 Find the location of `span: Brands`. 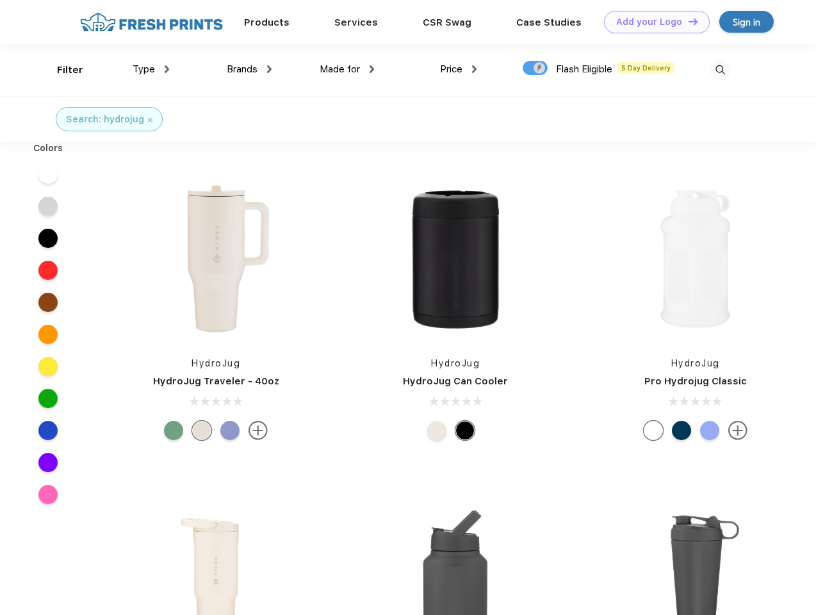

span: Brands is located at coordinates (242, 69).